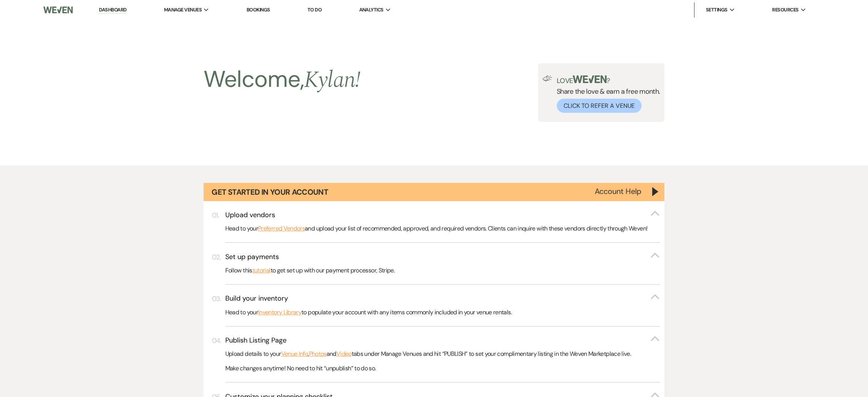  I want to click on a: Preferred Vendors, so click(282, 228).